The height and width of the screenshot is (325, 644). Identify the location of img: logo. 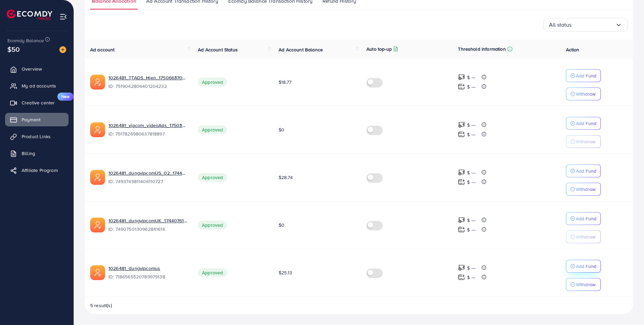
(29, 15).